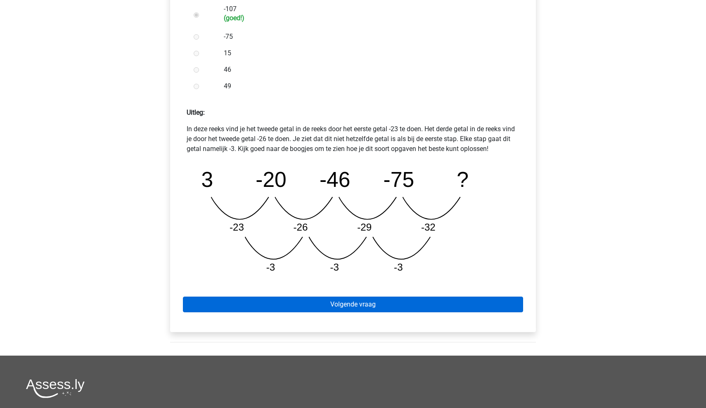  What do you see at coordinates (353, 139) in the screenshot?
I see `p: In deze reeks vind je het tweede getal in de reeks door het eerste getal -23 te doen. Het derde g...` at bounding box center [353, 139].